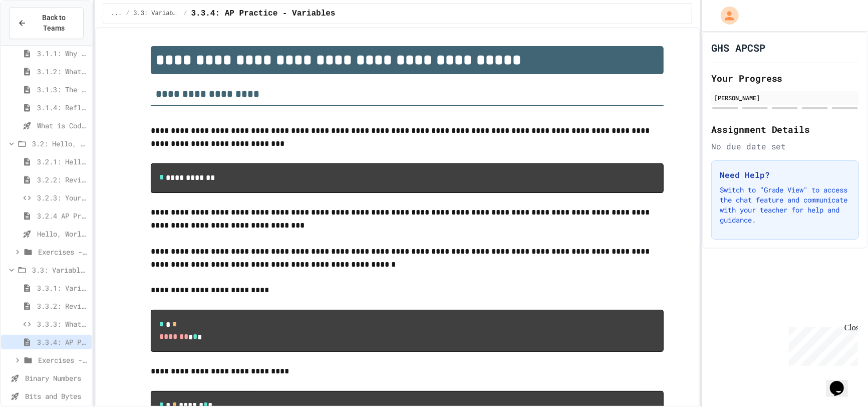  What do you see at coordinates (62, 161) in the screenshot?
I see `span: 3.2.1: Hello, World!` at bounding box center [62, 161].